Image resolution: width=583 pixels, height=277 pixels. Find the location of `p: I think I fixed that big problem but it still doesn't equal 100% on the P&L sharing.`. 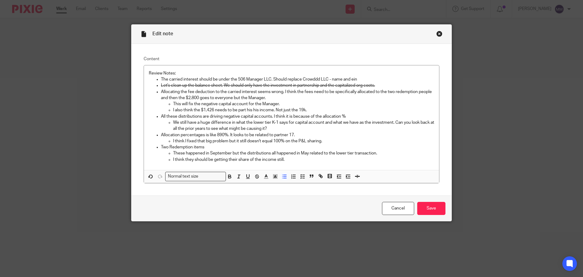

p: I think I fixed that big problem but it still doesn't equal 100% on the P&L sharing. is located at coordinates (304, 141).